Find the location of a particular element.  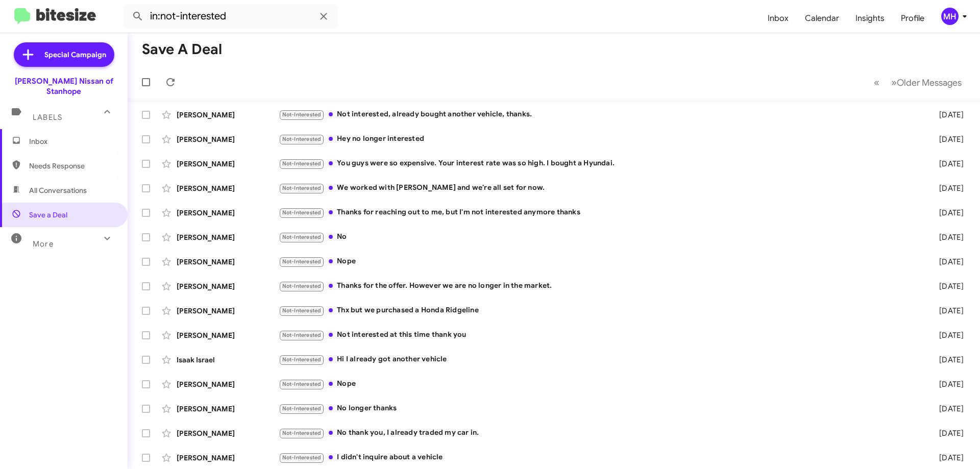

div: Isaak Israel is located at coordinates (228, 359).